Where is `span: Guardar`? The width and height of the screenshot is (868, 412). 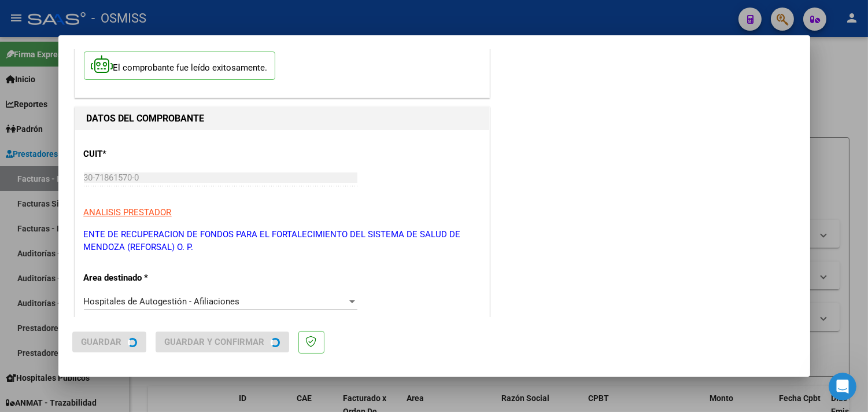 span: Guardar is located at coordinates (102, 342).